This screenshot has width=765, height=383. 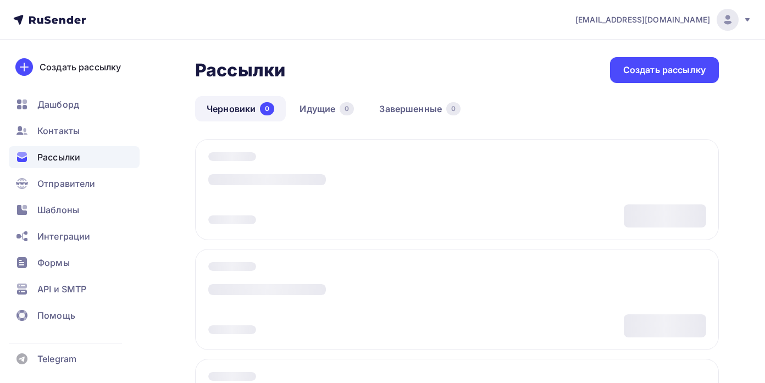 I want to click on a: Завершенные0, so click(x=420, y=109).